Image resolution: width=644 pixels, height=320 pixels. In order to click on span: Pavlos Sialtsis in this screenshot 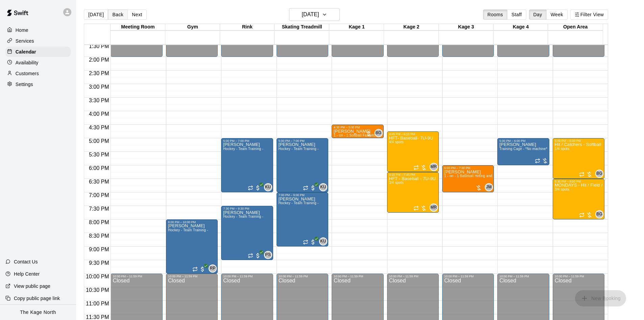, I will do `click(269, 255)`.